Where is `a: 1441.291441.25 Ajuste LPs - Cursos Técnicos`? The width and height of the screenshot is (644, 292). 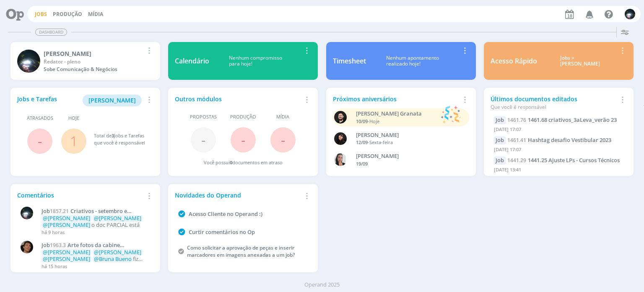
a: 1441.291441.25 Ajuste LPs - Cursos Técnicos is located at coordinates (563, 160).